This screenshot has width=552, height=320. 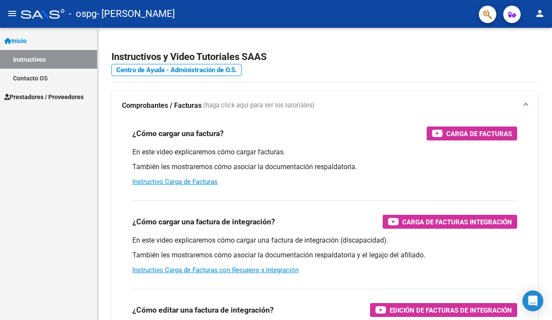 What do you see at coordinates (12, 13) in the screenshot?
I see `mat-icon: menu` at bounding box center [12, 13].